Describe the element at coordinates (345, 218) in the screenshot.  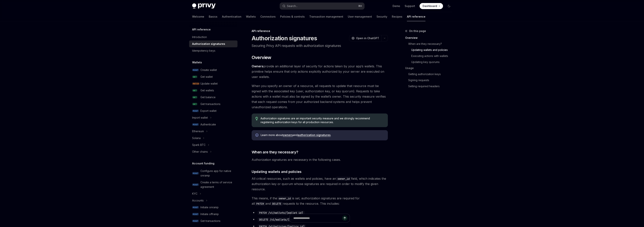
I see `button: Send message` at that location.